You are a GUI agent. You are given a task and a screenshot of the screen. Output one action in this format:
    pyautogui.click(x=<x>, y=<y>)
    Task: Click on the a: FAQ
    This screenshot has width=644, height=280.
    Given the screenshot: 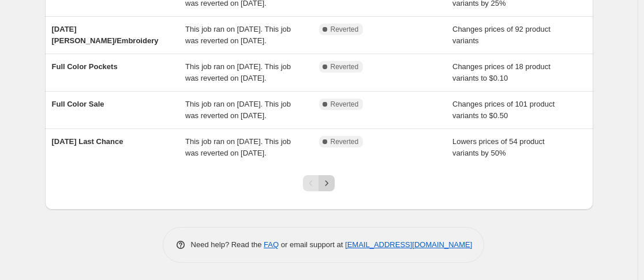 What is the action you would take?
    pyautogui.click(x=271, y=245)
    